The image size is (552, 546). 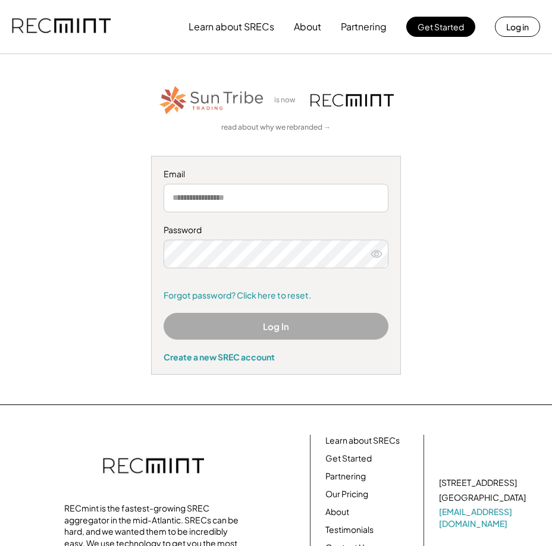 What do you see at coordinates (276, 174) in the screenshot?
I see `div: Email` at bounding box center [276, 174].